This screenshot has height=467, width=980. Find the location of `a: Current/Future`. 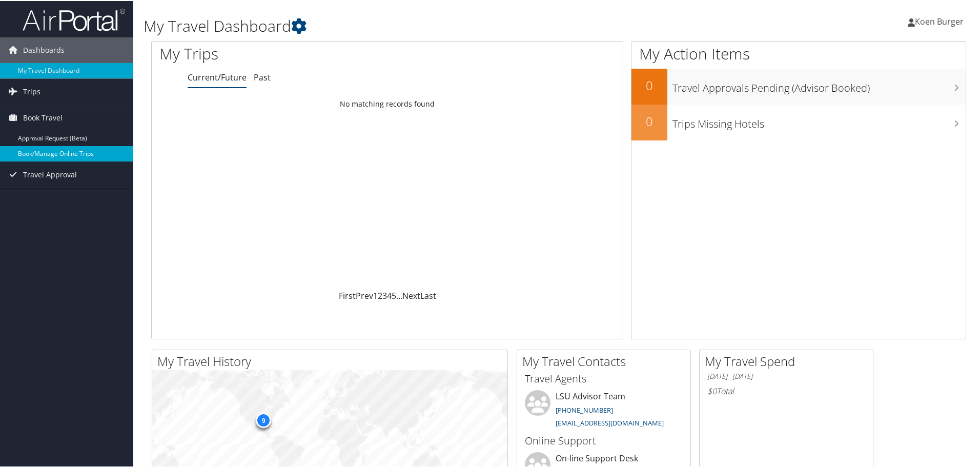

a: Current/Future is located at coordinates (216, 76).